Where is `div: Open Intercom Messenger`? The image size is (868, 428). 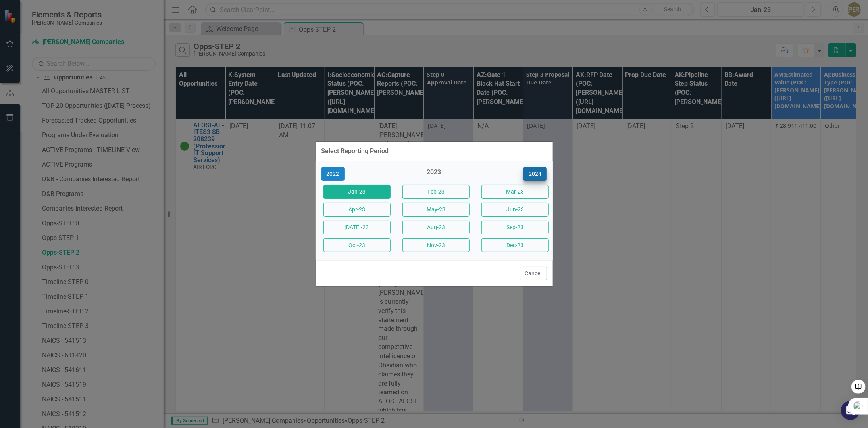
div: Open Intercom Messenger is located at coordinates (850, 411).